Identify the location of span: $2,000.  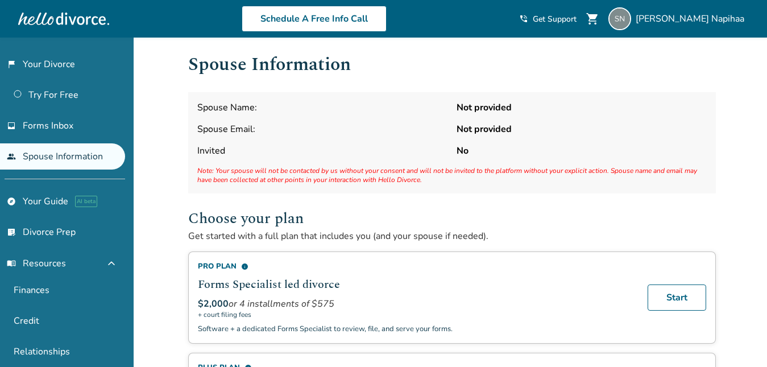
(213, 304).